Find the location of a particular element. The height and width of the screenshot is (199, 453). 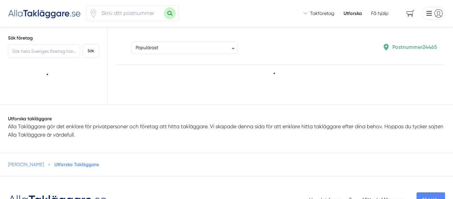

a: Utforska is located at coordinates (353, 13).